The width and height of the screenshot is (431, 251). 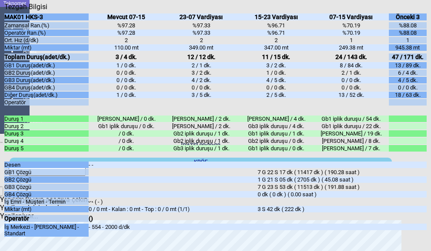 What do you see at coordinates (47, 165) in the screenshot?
I see `div: Desen` at bounding box center [47, 165].